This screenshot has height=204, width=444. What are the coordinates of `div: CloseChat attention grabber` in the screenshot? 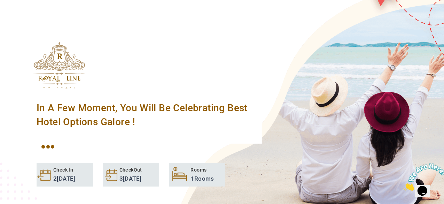 It's located at (22, 16).